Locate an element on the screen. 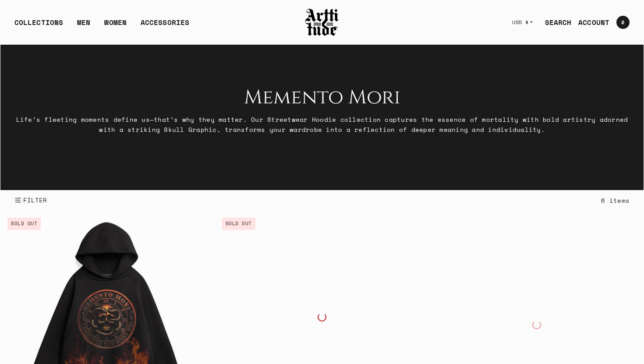 The height and width of the screenshot is (364, 644). button: Show filters is located at coordinates (31, 200).